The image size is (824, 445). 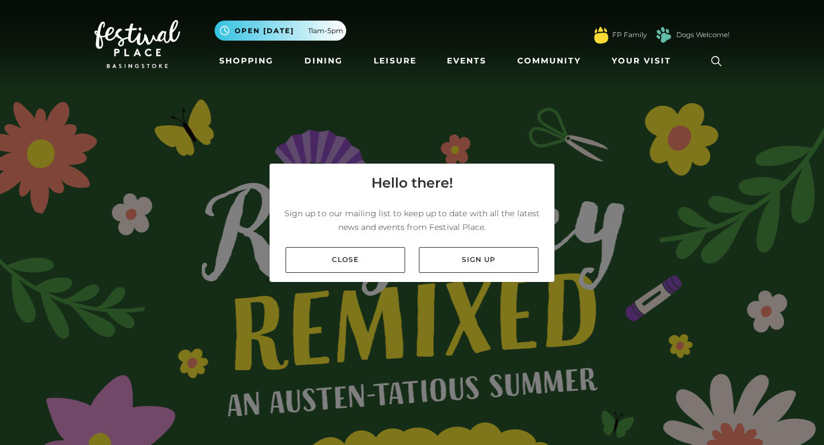 I want to click on h4: Hello there!, so click(x=412, y=183).